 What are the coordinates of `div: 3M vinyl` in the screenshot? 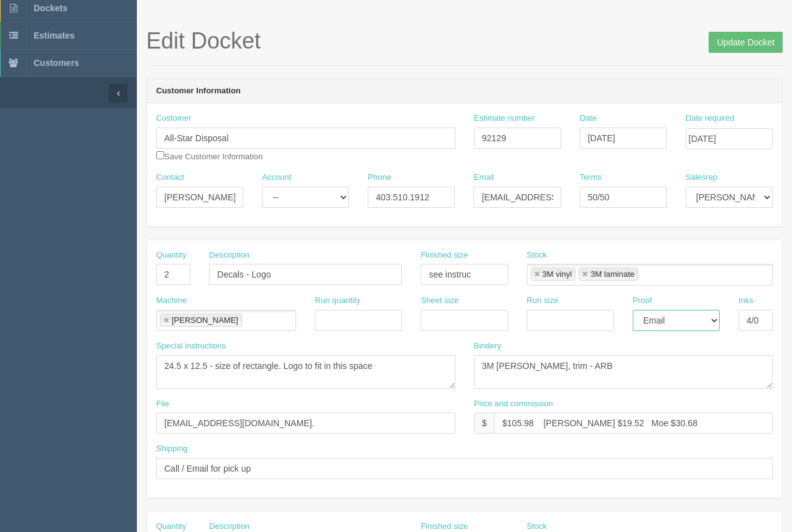 It's located at (558, 273).